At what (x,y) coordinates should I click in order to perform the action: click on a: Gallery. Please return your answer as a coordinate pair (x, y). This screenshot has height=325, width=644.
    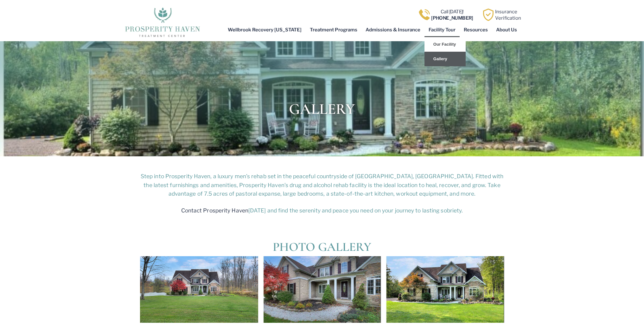
    Looking at the image, I should click on (445, 59).